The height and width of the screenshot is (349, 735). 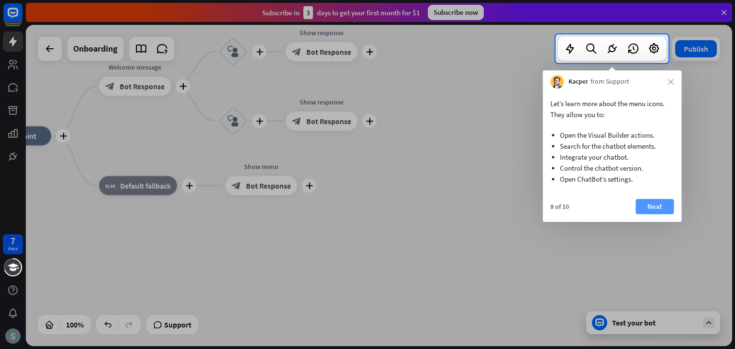 I want to click on li: Open ChatBot’s settings., so click(x=612, y=179).